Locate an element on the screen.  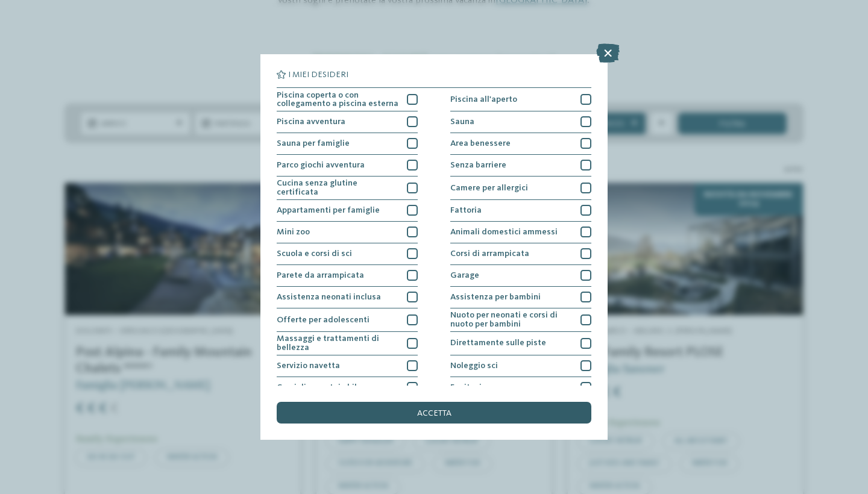
span: Corsi di mountain bike is located at coordinates (320, 387).